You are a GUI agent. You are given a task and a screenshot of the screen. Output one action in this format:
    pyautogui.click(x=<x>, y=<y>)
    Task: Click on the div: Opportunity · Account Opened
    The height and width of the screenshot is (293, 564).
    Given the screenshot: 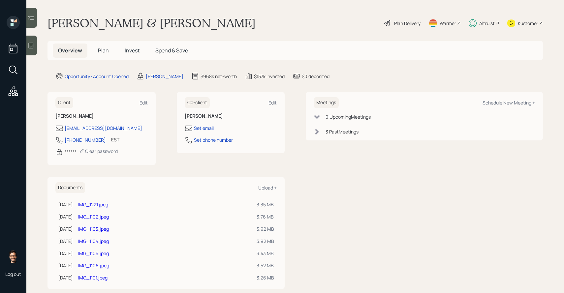 What is the action you would take?
    pyautogui.click(x=97, y=76)
    